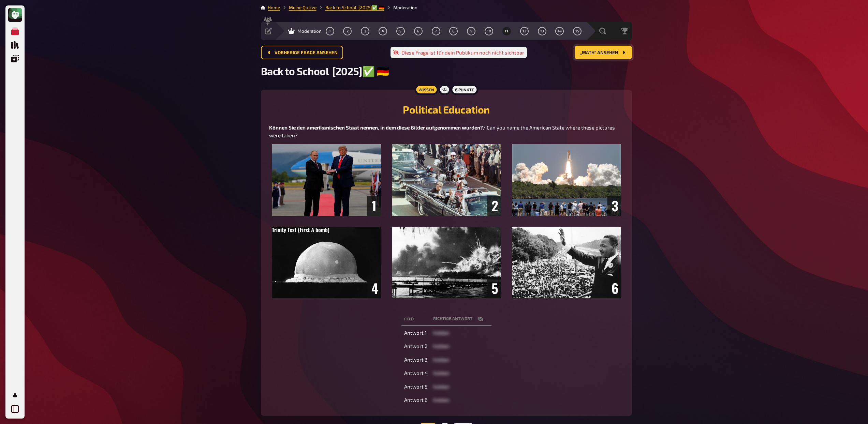 The image size is (868, 424). Describe the element at coordinates (459, 52) in the screenshot. I see `div: Diese Frage ist für dein Publikum noch nicht sichtbar` at that location.